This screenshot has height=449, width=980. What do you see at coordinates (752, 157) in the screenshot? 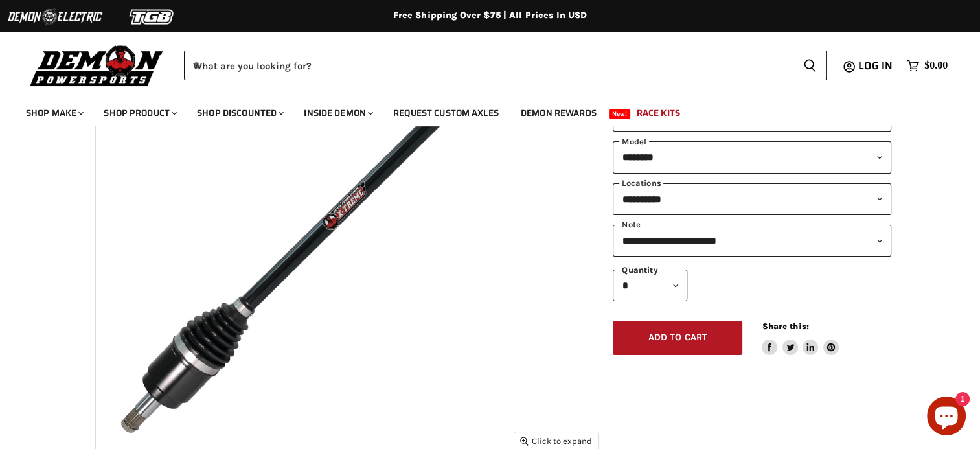
I see `select: modal-name` at bounding box center [752, 157].